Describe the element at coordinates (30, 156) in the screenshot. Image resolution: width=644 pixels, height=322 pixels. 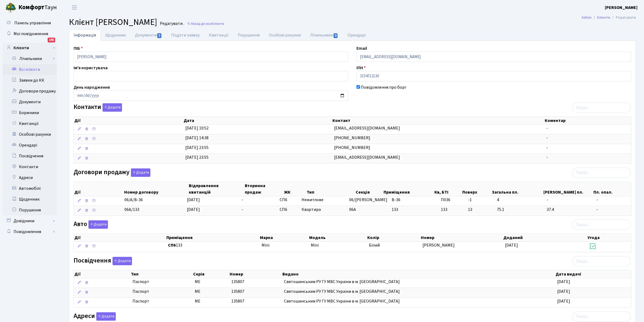
I see `a: Посвідчення` at that location.